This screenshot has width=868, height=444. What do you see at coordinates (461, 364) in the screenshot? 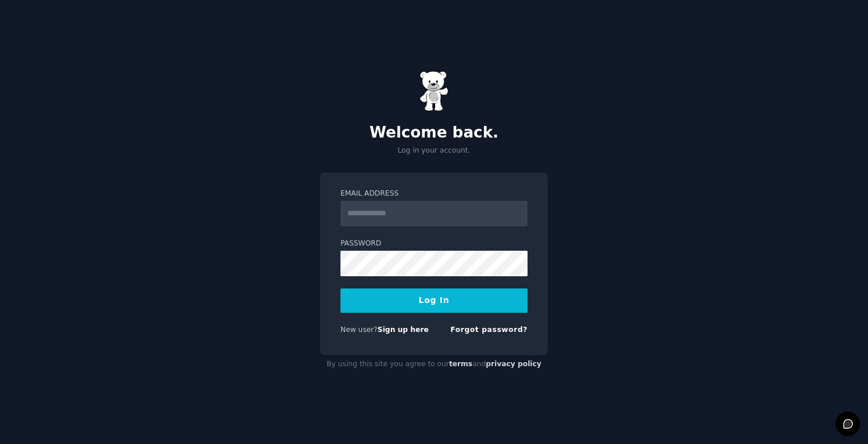
I see `a: terms` at bounding box center [461, 364].